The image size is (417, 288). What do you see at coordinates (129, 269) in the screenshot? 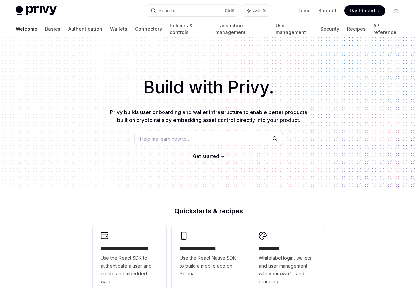
I see `span: Use the React SDK to authenticate a user and create an embedded wallet.` at bounding box center [129, 269].